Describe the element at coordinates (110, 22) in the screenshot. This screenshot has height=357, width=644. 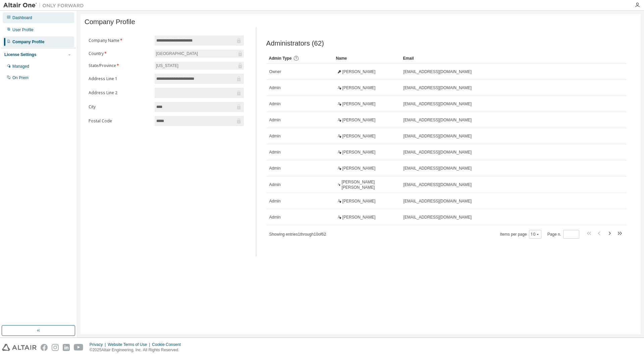
I see `span: Company Profile` at that location.